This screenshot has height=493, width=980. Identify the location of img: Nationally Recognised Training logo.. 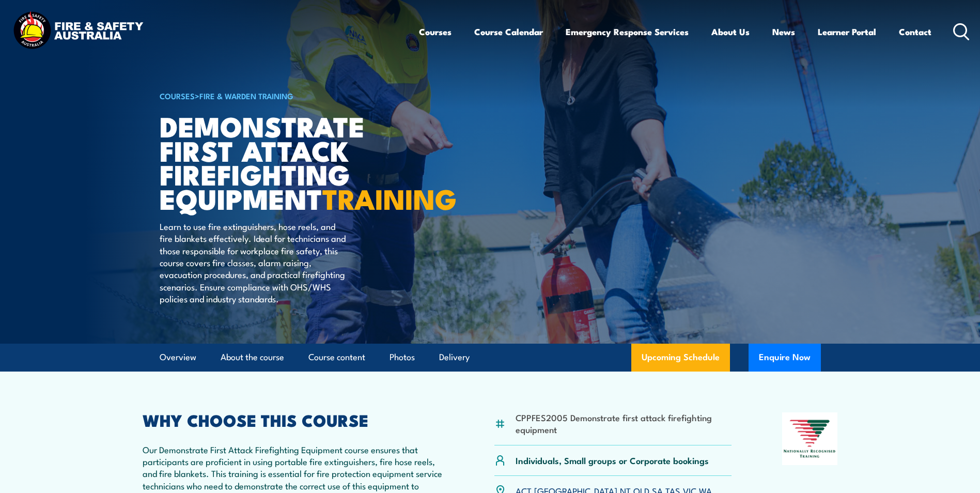
(810, 439).